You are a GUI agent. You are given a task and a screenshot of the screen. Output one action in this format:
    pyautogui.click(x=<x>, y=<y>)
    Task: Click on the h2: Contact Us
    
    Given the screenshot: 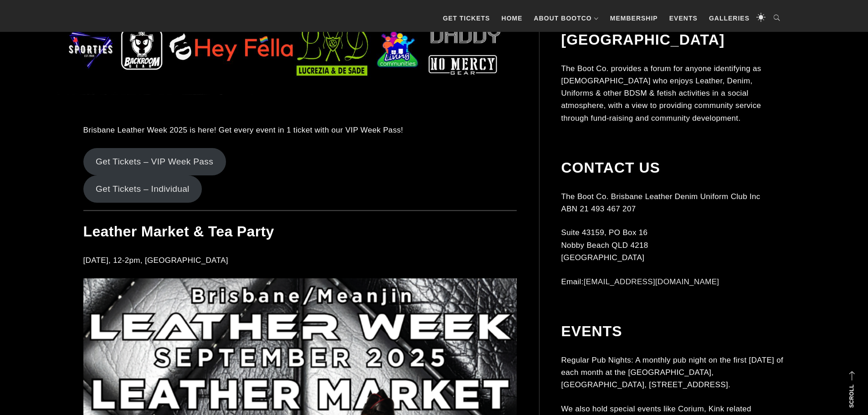 What is the action you would take?
    pyautogui.click(x=673, y=168)
    